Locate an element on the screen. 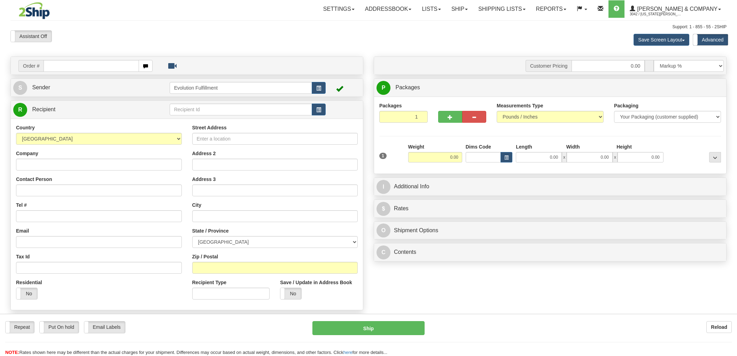 The height and width of the screenshot is (356, 737). label: Street Address is located at coordinates (209, 127).